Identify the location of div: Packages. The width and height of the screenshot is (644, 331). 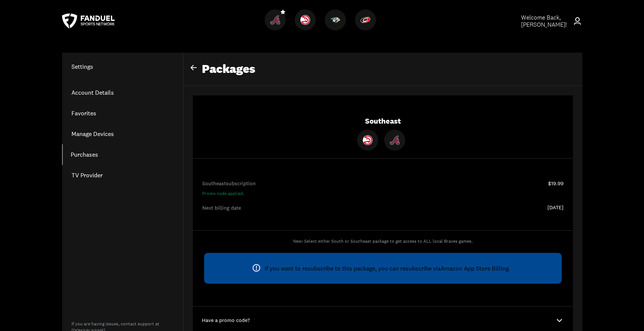
(383, 69).